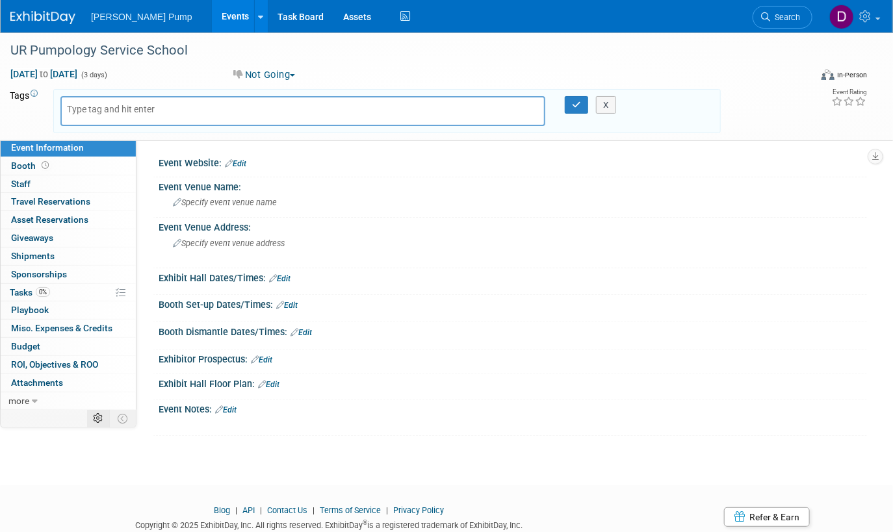  What do you see at coordinates (30, 310) in the screenshot?
I see `span: Playbook` at bounding box center [30, 310].